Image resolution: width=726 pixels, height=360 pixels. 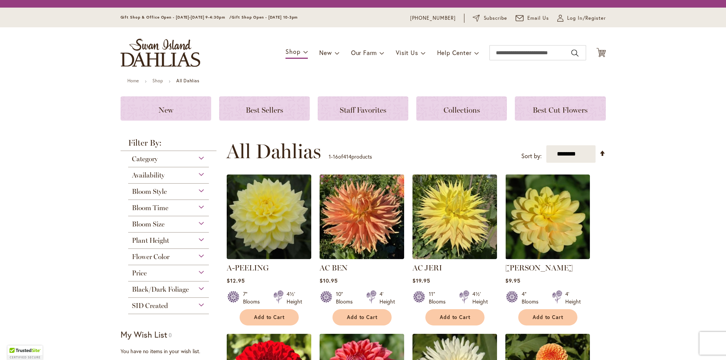 I want to click on span: Email Us, so click(x=538, y=18).